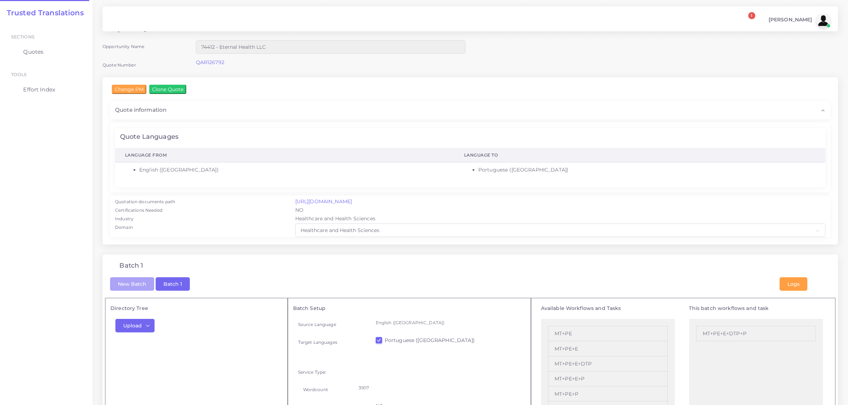 This screenshot has width=848, height=405. What do you see at coordinates (19, 74) in the screenshot?
I see `span: Tools` at bounding box center [19, 74].